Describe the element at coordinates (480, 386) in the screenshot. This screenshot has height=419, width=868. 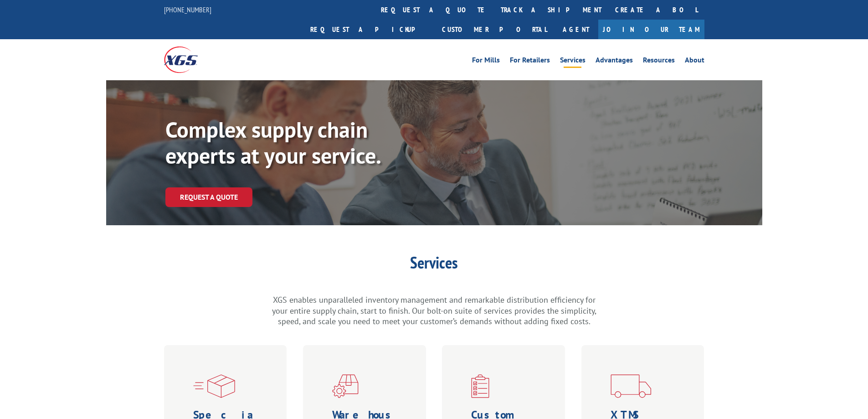
I see `img: xgs-icon-custom-logistics-solutions-red` at that location.